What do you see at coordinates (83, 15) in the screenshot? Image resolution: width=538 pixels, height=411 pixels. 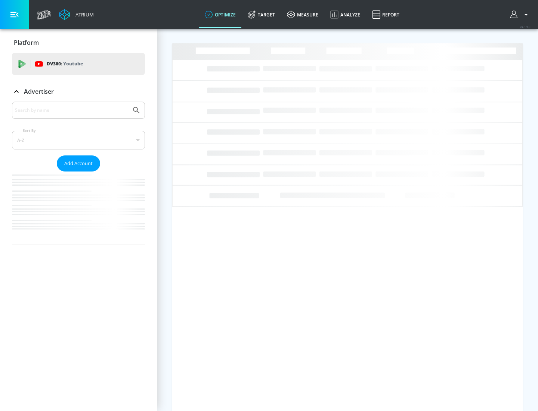 I see `div: Atrium` at bounding box center [83, 15].